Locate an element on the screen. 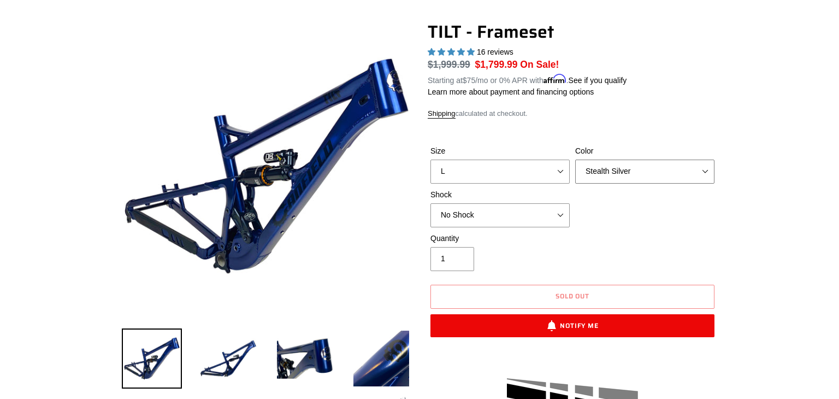  span: Affirm is located at coordinates (555, 79).